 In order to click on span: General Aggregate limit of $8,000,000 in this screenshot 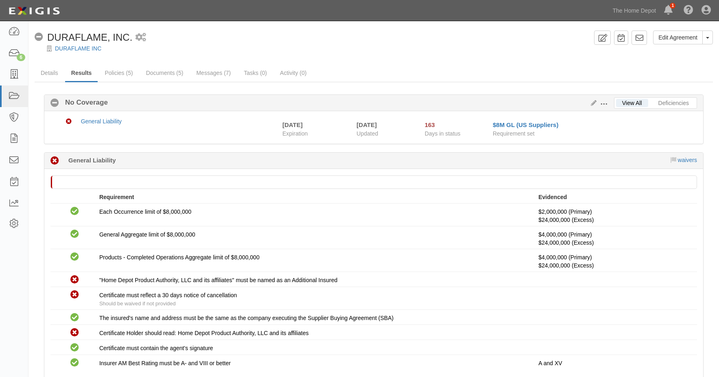, I will do `click(147, 234)`.